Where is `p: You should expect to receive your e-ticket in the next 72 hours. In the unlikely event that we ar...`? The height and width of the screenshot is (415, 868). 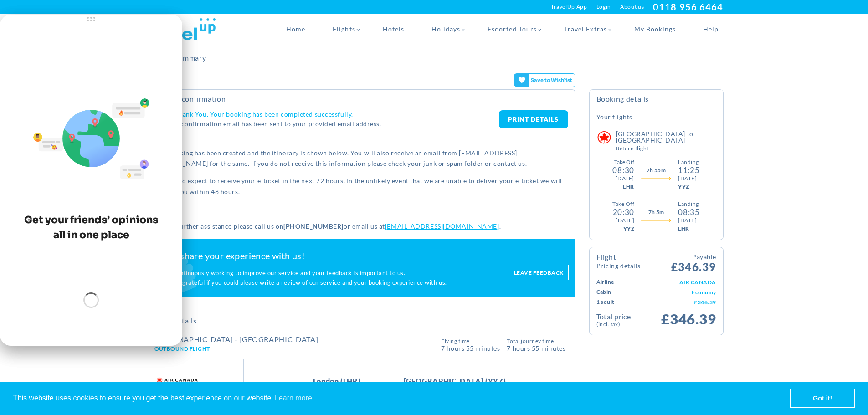 p: You should expect to receive your e-ticket in the next 72 hours. In the unlikely event that we ar... is located at coordinates (360, 186).